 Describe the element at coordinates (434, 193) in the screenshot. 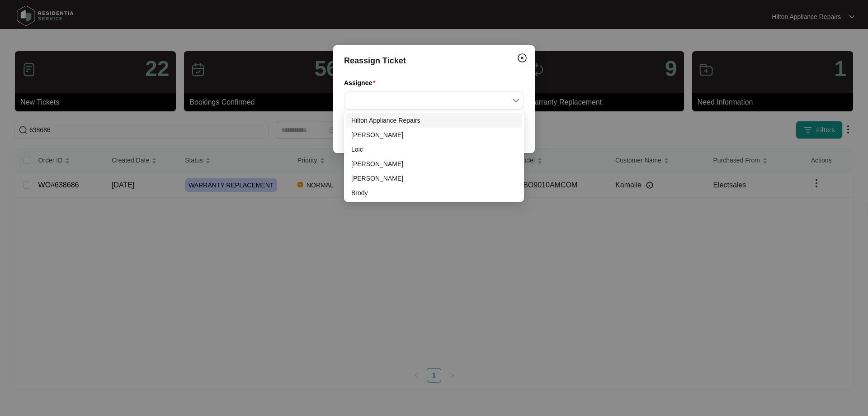

I see `div: Brody` at that location.